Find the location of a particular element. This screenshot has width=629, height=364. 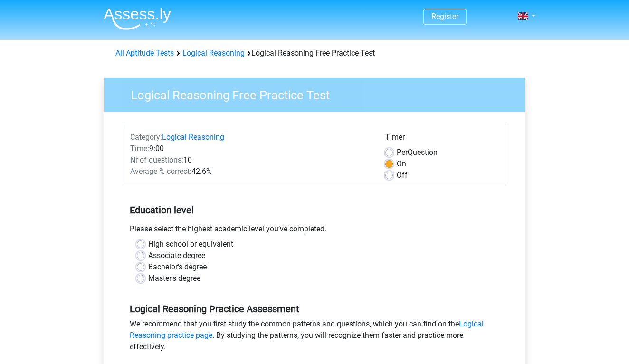

label: Associate degree is located at coordinates (177, 255).